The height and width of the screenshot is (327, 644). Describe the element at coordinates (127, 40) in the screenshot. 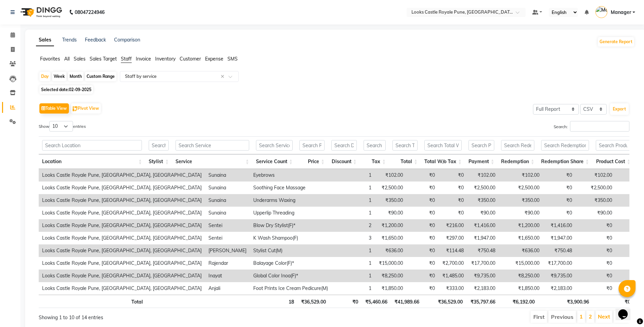

I see `a: Comparison` at that location.